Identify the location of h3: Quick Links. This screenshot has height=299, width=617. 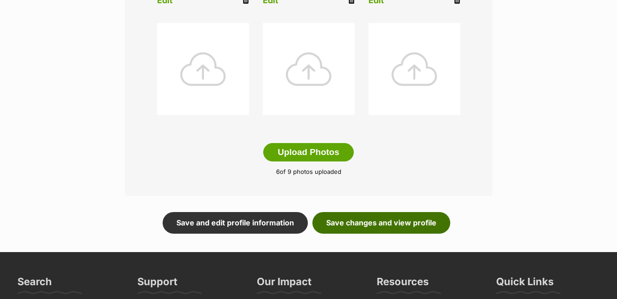
(524, 284).